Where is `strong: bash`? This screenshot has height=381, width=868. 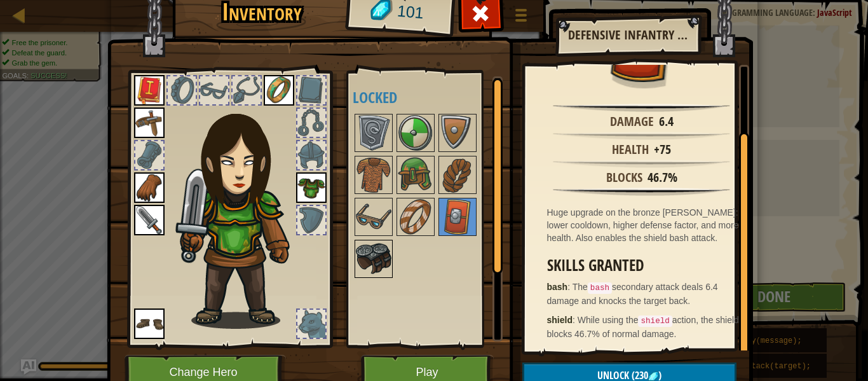
strong: bash is located at coordinates (557, 287).